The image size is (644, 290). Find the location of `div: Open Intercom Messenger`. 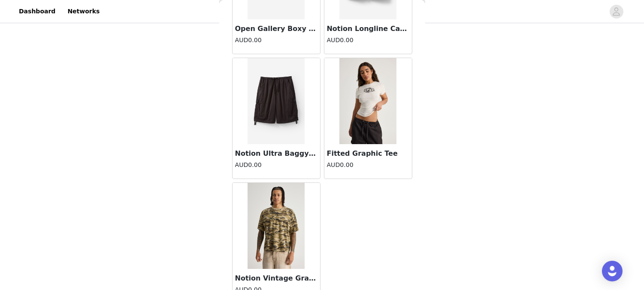

div: Open Intercom Messenger is located at coordinates (612, 271).